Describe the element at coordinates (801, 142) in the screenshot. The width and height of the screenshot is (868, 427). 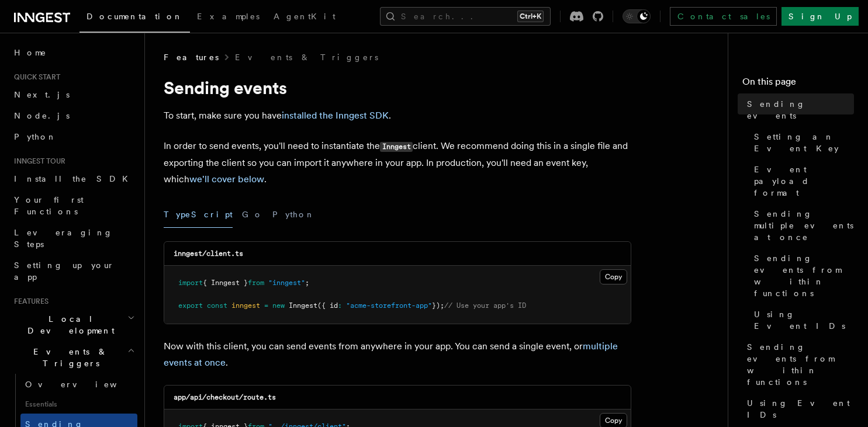
I see `a: Setting an Event Key` at that location.